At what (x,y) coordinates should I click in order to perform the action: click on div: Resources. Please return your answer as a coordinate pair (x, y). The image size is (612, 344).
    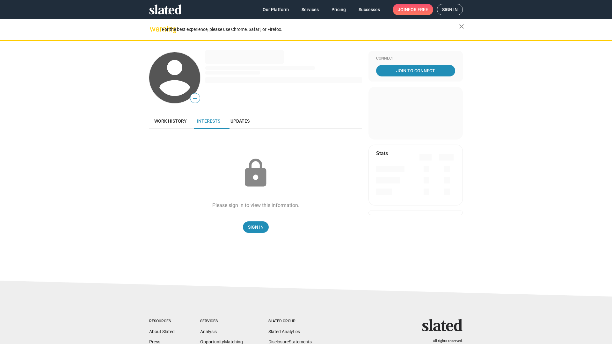
    Looking at the image, I should click on (162, 322).